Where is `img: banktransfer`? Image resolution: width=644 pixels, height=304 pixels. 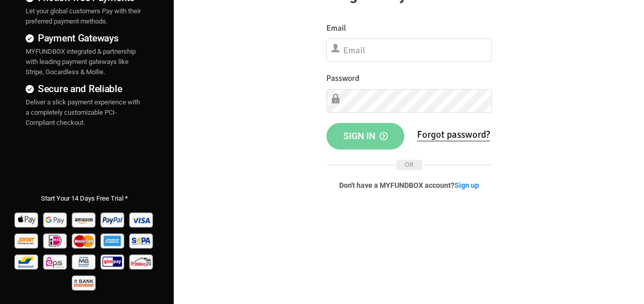 img: banktransfer is located at coordinates (84, 282).